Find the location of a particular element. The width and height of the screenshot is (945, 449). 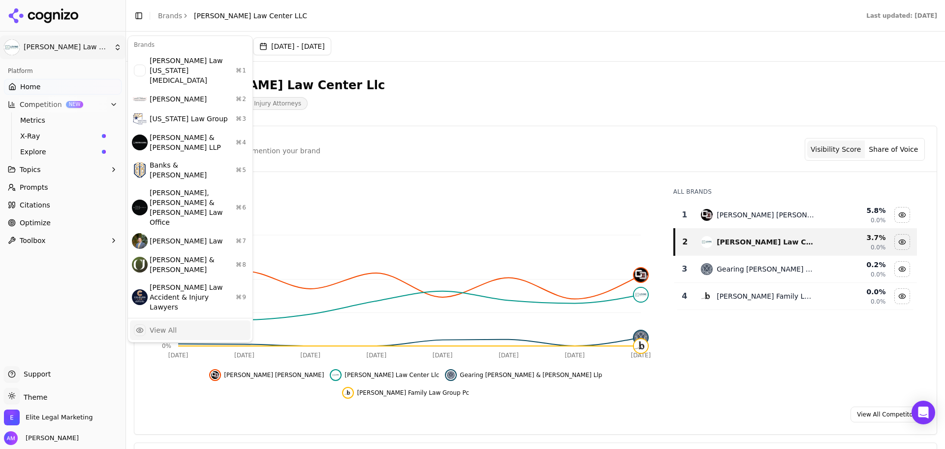

img: Bishop, Del Vecchio & Beeks Law Office is located at coordinates (140, 207).